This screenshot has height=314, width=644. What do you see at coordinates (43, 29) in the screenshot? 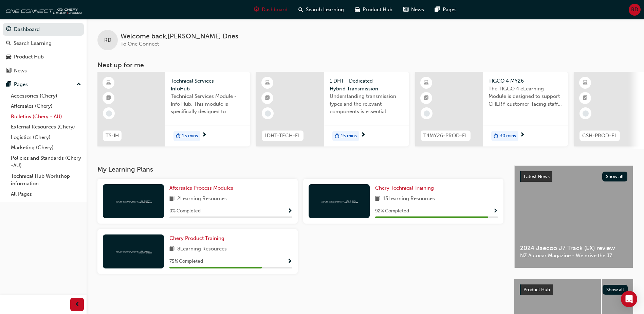
I see `a: Dashboard` at bounding box center [43, 29].